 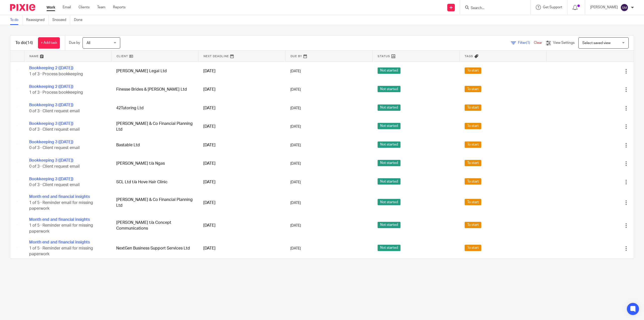 I want to click on a: To do, so click(x=16, y=20).